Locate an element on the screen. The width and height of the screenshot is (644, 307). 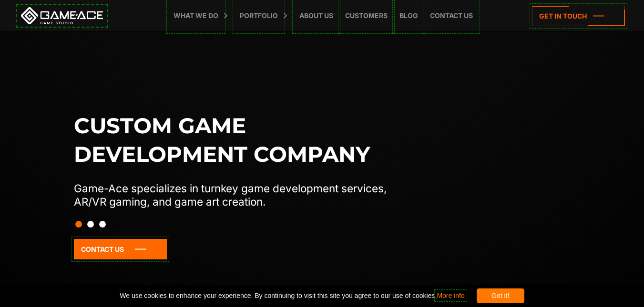
button: Slide 3 is located at coordinates (102, 224).